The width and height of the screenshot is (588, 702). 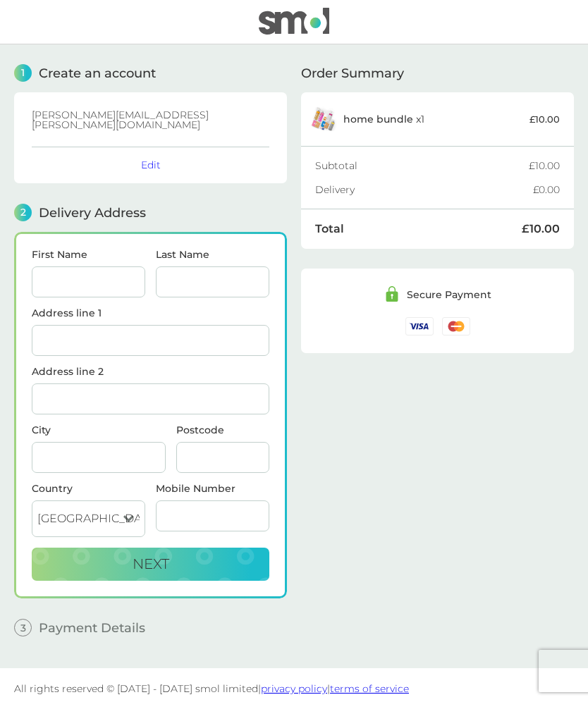 What do you see at coordinates (150, 565) in the screenshot?
I see `button: Next` at bounding box center [150, 565].